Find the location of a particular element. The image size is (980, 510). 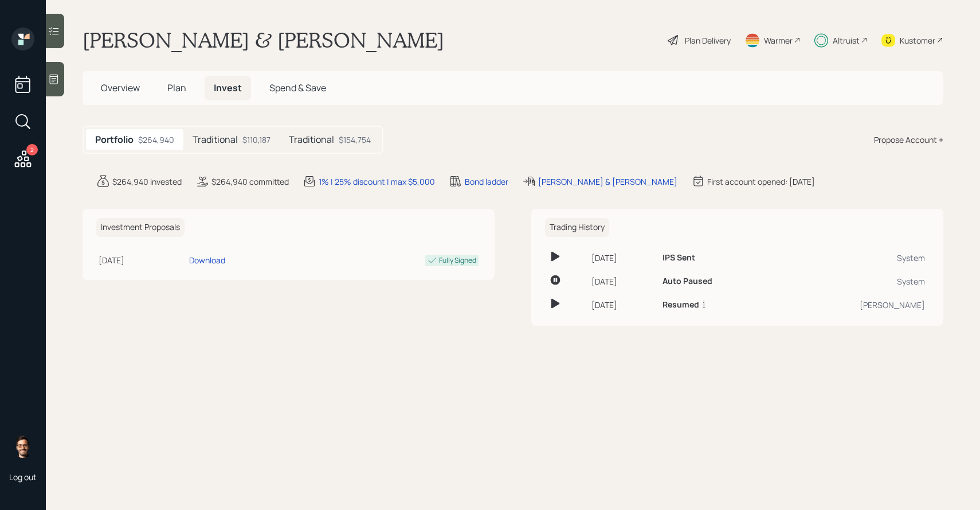

div: Bond ladder is located at coordinates (486, 181).